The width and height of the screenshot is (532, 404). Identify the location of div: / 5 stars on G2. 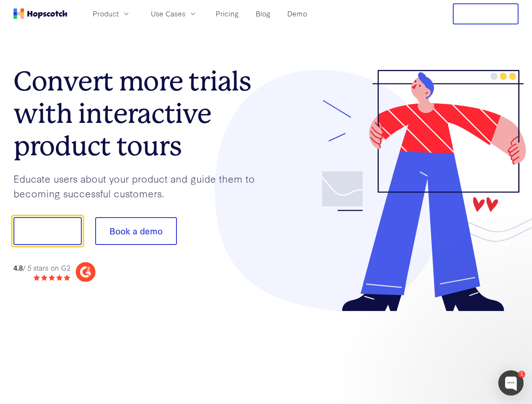
(42, 268).